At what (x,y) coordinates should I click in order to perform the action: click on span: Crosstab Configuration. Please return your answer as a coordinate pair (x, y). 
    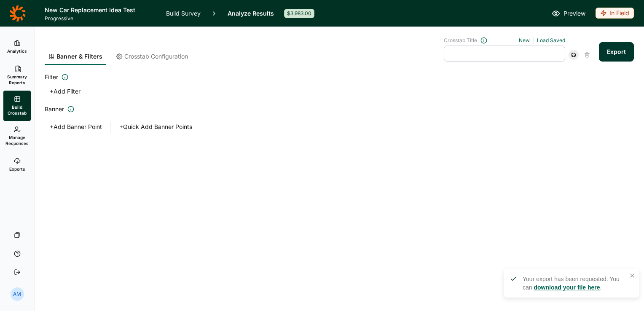
    Looking at the image, I should click on (156, 57).